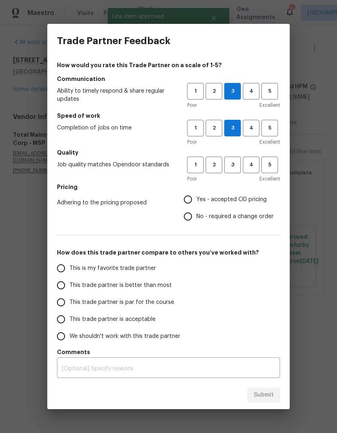 The height and width of the screenshot is (433, 337). I want to click on span: Ability to timely respond & share regular updates, so click(116, 95).